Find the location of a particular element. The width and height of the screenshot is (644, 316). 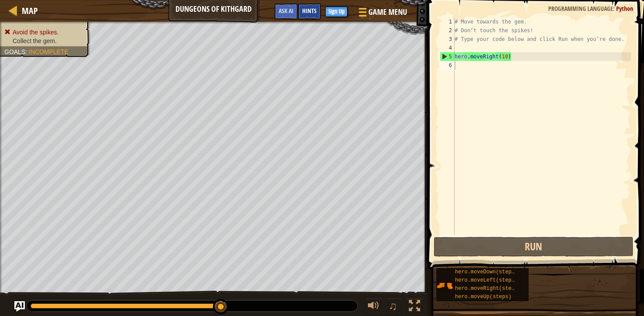

button: Toggle fullscreen is located at coordinates (415, 307).